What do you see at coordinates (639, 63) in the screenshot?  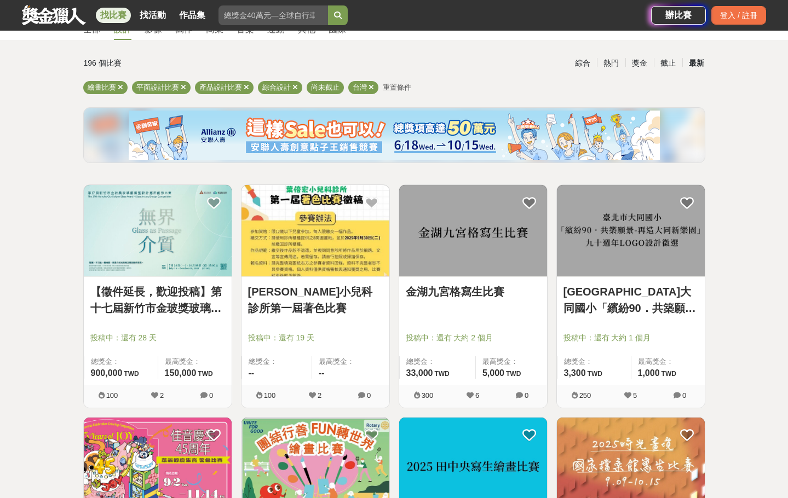 I see `div: 獎金` at bounding box center [639, 63].